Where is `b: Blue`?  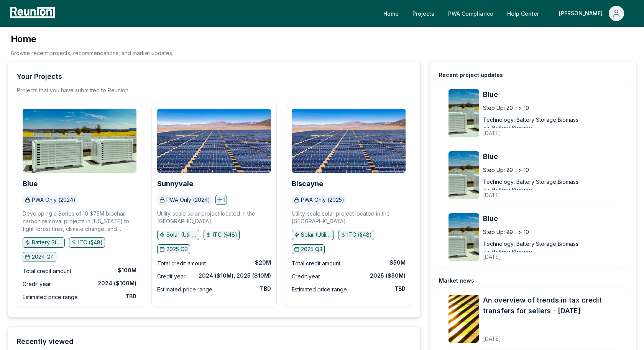 b: Blue is located at coordinates (30, 183).